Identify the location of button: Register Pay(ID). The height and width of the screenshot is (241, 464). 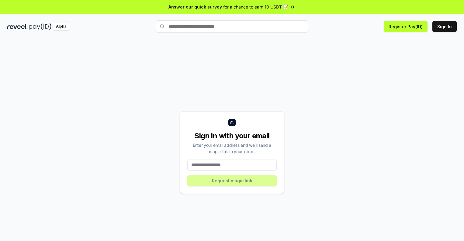
(406, 26).